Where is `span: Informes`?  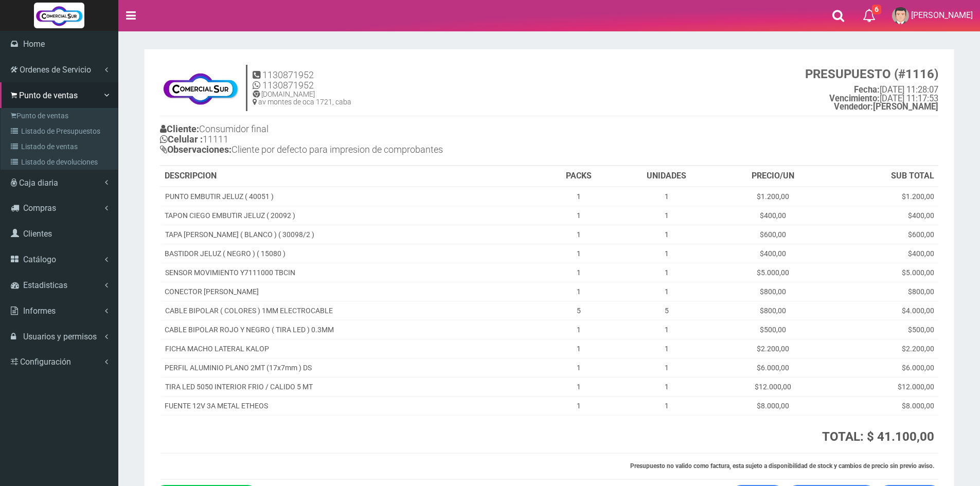 span: Informes is located at coordinates (39, 311).